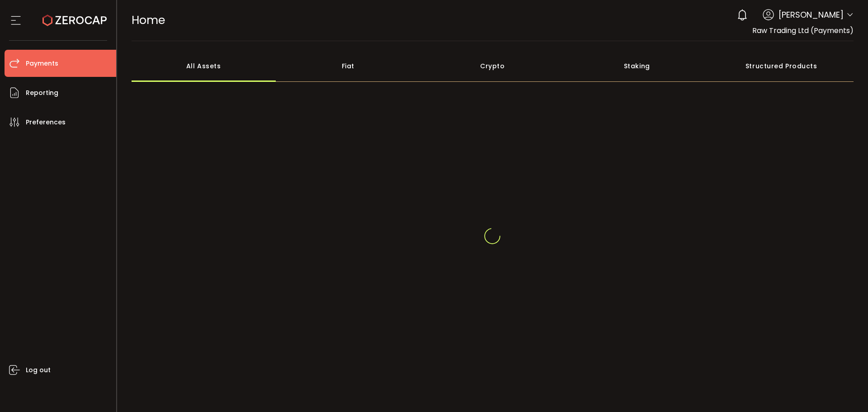  Describe the element at coordinates (803, 30) in the screenshot. I see `span: Raw Trading Ltd (Payments)` at that location.